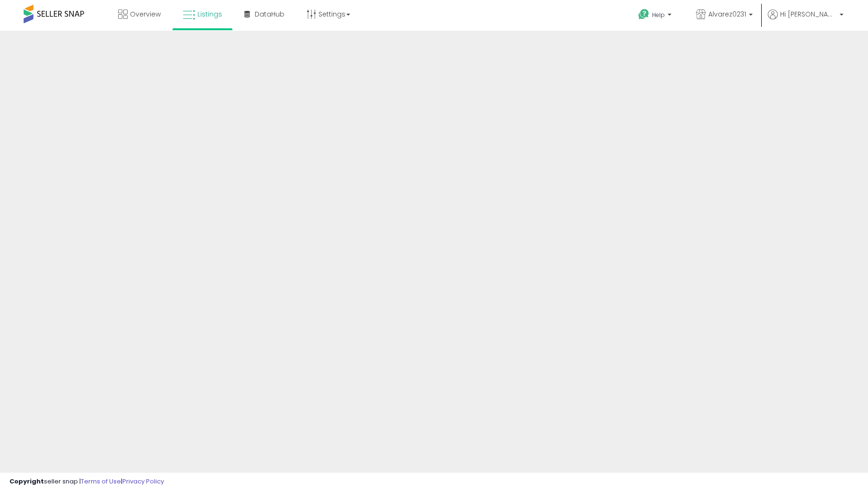  What do you see at coordinates (727, 14) in the screenshot?
I see `span: Alvarez0231` at bounding box center [727, 14].